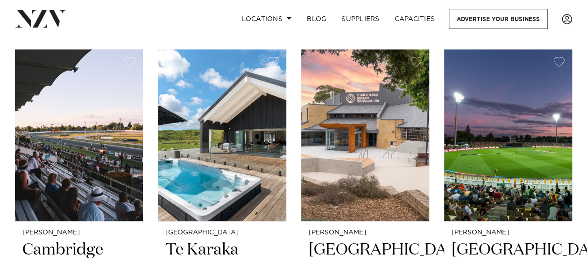  What do you see at coordinates (415, 19) in the screenshot?
I see `a: Capacities` at bounding box center [415, 19].